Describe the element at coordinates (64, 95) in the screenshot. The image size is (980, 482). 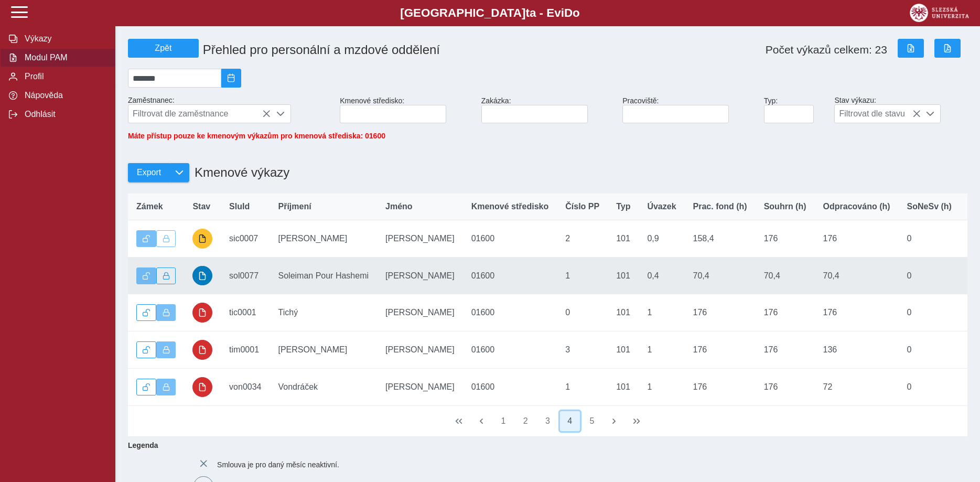
I see `span: Nápověda` at that location.